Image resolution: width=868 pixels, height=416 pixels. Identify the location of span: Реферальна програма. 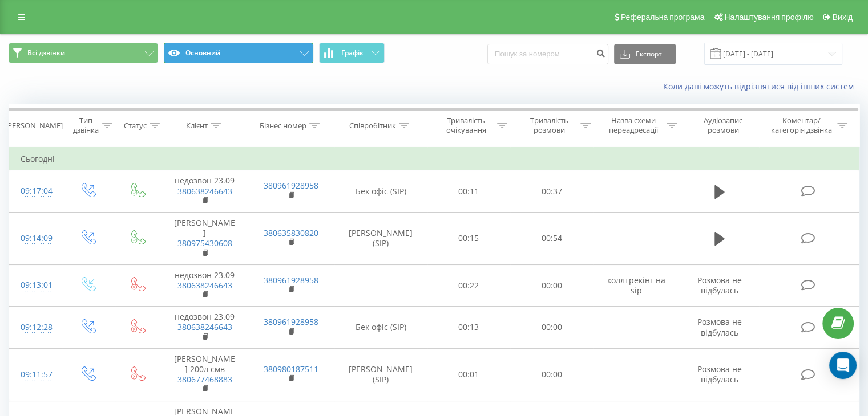
(662, 17).